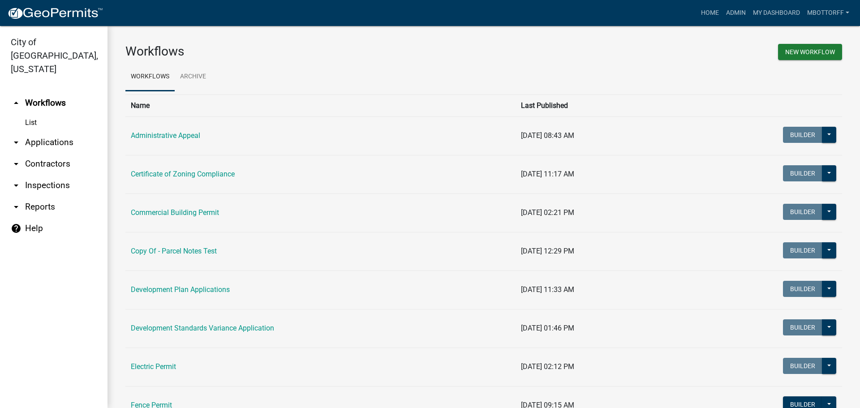  Describe the element at coordinates (16, 103) in the screenshot. I see `i: arrow_drop_up` at that location.